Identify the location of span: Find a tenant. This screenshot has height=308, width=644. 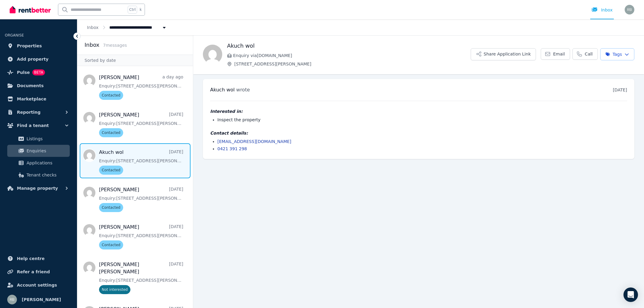
(33, 126).